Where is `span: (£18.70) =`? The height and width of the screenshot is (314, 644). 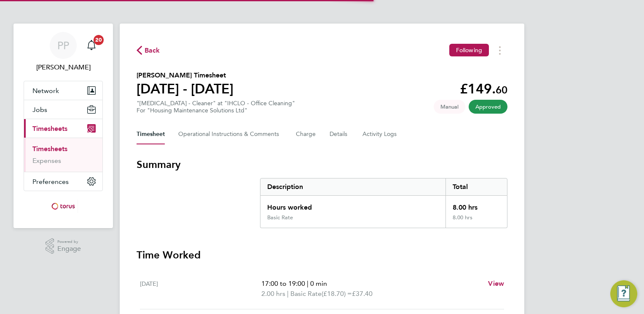 span: (£18.70) = is located at coordinates (337, 294).